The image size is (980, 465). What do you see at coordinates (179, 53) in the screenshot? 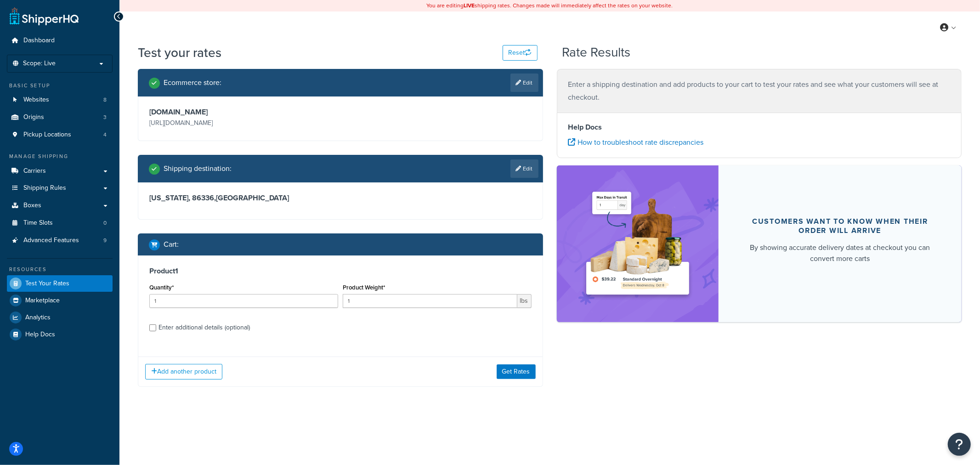
I see `h1: Test your rates` at bounding box center [179, 53].